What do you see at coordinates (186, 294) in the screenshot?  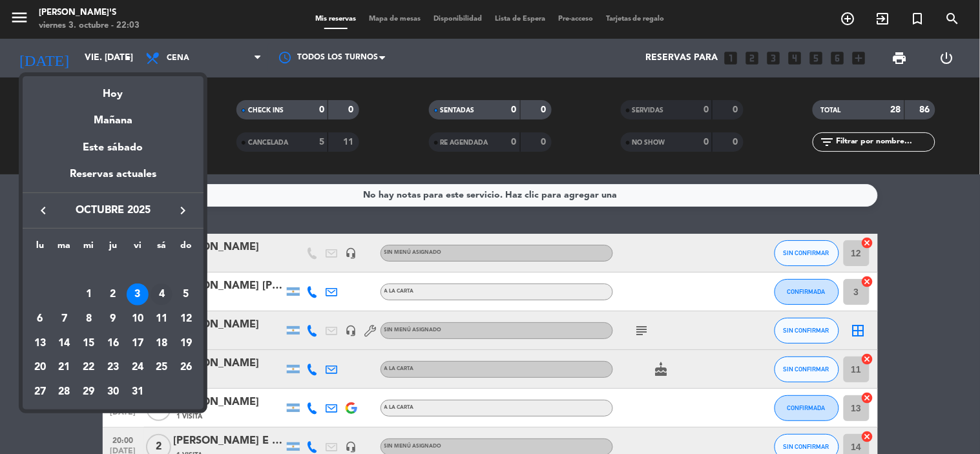 I see `div: 5` at bounding box center [186, 294].